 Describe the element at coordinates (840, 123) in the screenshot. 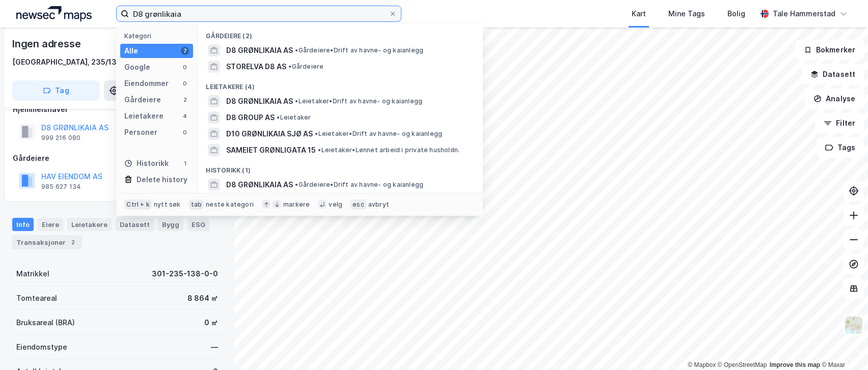

I see `button: Filter` at that location.